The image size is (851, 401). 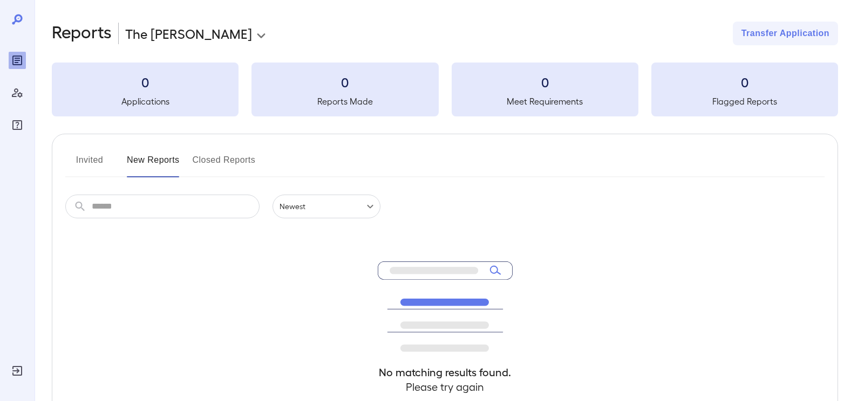 I want to click on div: Reports, so click(x=17, y=60).